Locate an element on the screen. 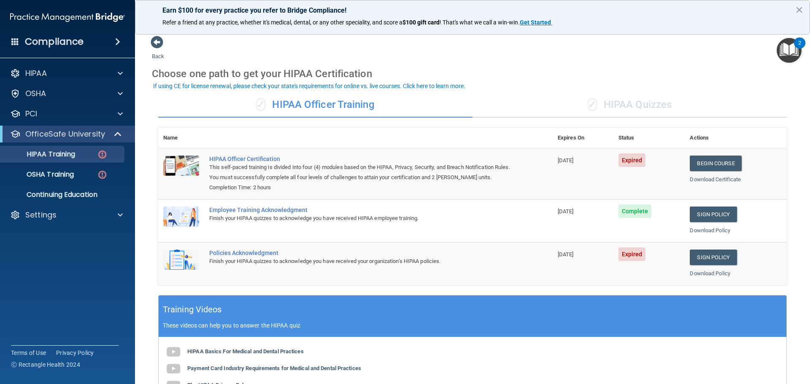 The height and width of the screenshot is (384, 810). div: Completion Time: 2 hours is located at coordinates (360, 188).